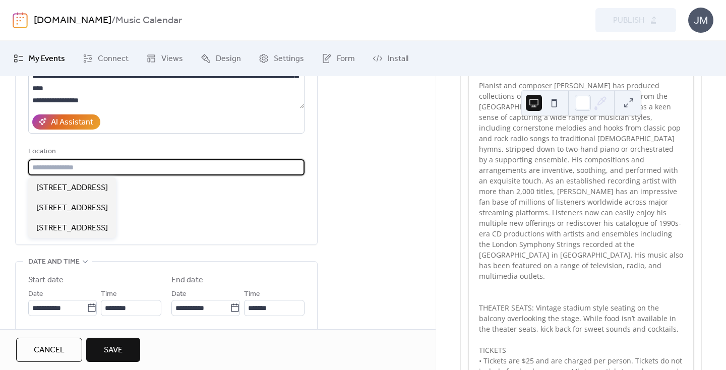 The height and width of the screenshot is (370, 726). I want to click on a: Install, so click(390, 58).